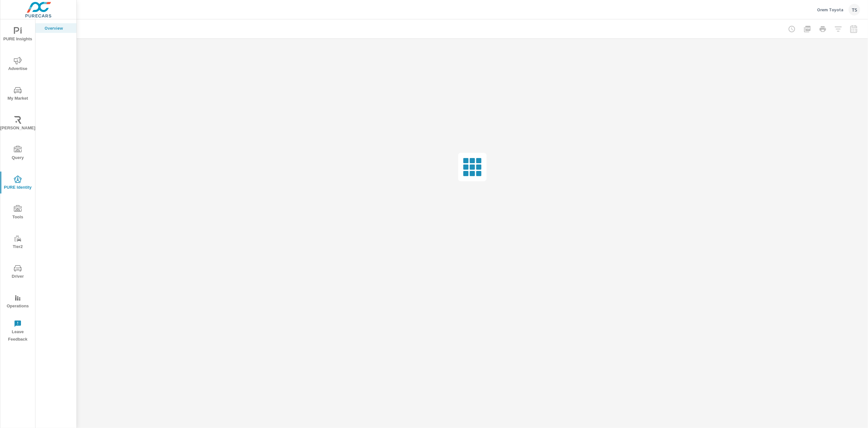 This screenshot has width=868, height=428. I want to click on span: Query, so click(18, 154).